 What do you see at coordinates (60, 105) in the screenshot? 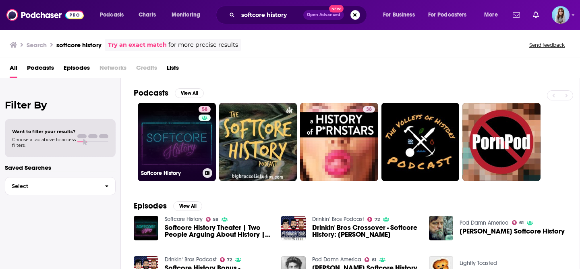
I see `h2: Filter By` at bounding box center [60, 105].